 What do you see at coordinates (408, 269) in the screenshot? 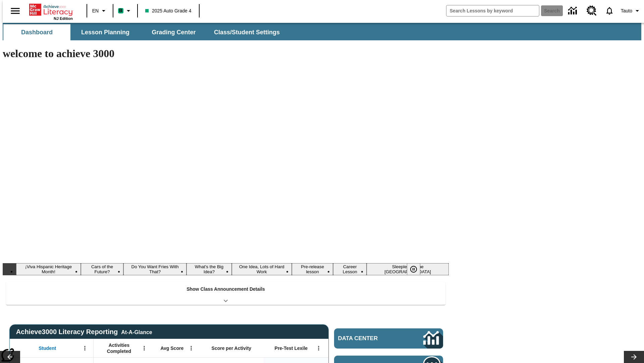
I see `button: Slide 8 Sleepless in the Animal Kingdom` at bounding box center [408, 269].